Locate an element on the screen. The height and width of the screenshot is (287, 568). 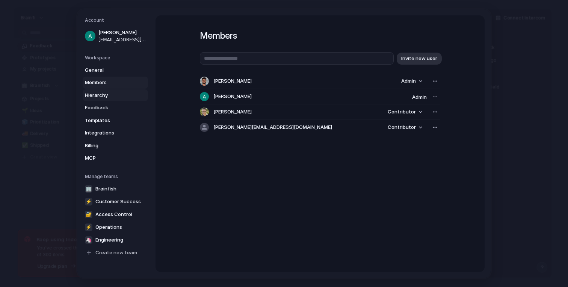
a: General is located at coordinates (115, 70).